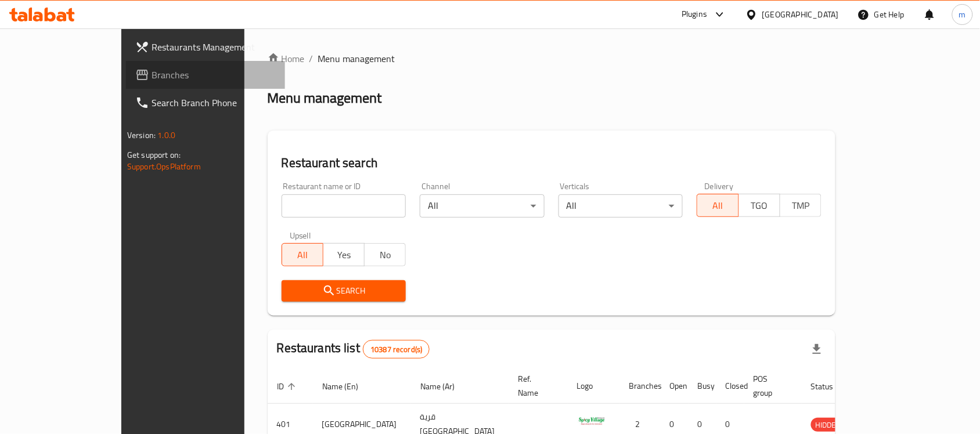 The width and height of the screenshot is (980, 434). Describe the element at coordinates (214, 103) in the screenshot. I see `span: Search Branch Phone` at that location.